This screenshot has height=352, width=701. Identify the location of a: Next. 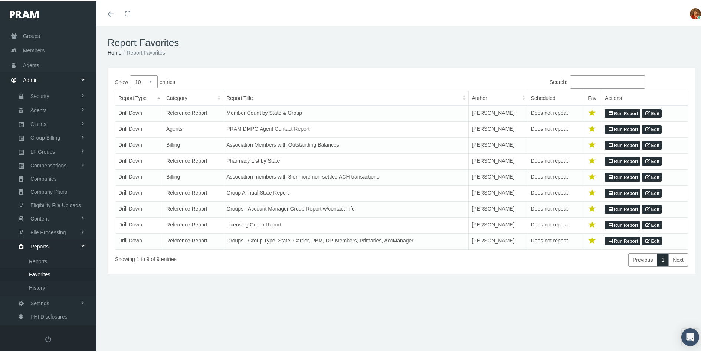
(678, 258).